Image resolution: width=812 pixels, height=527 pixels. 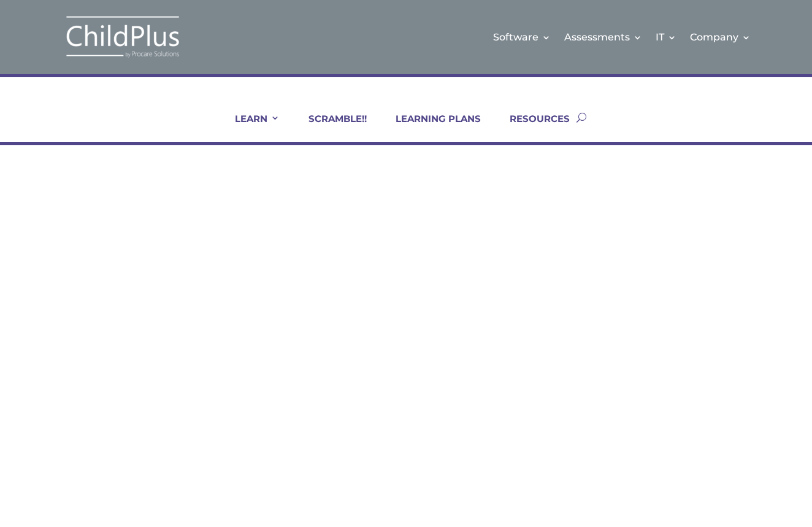 I want to click on a: LEARN, so click(x=249, y=127).